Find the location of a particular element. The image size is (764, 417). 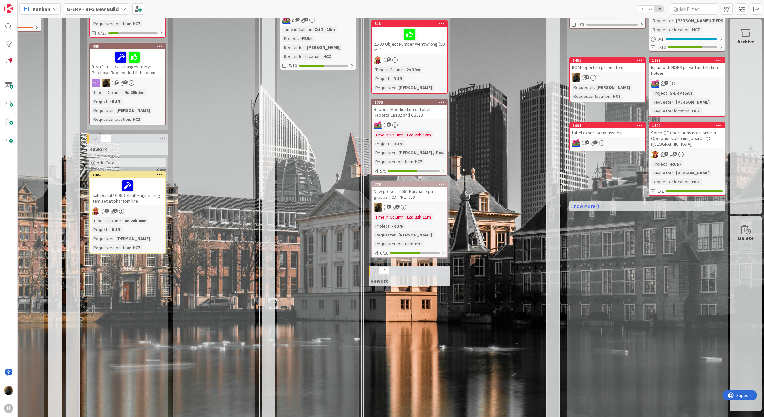

img: ND is located at coordinates (106, 83).